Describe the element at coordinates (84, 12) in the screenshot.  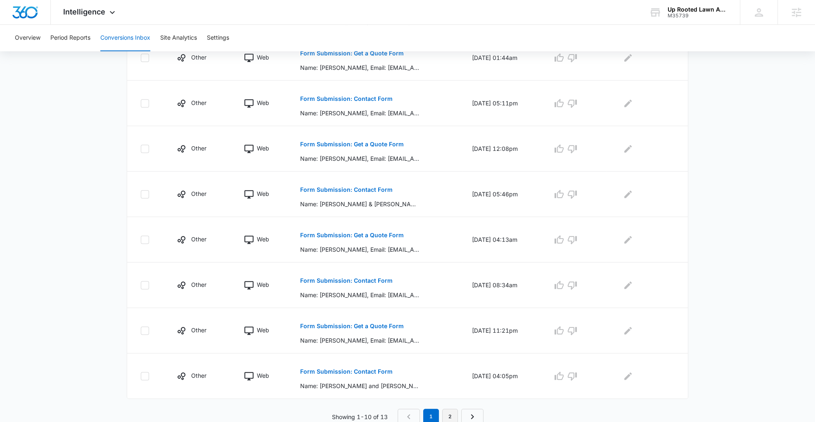
I see `span: Intelligence` at that location.